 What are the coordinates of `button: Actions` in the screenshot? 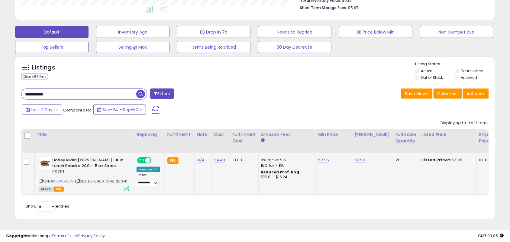 It's located at (475, 94).